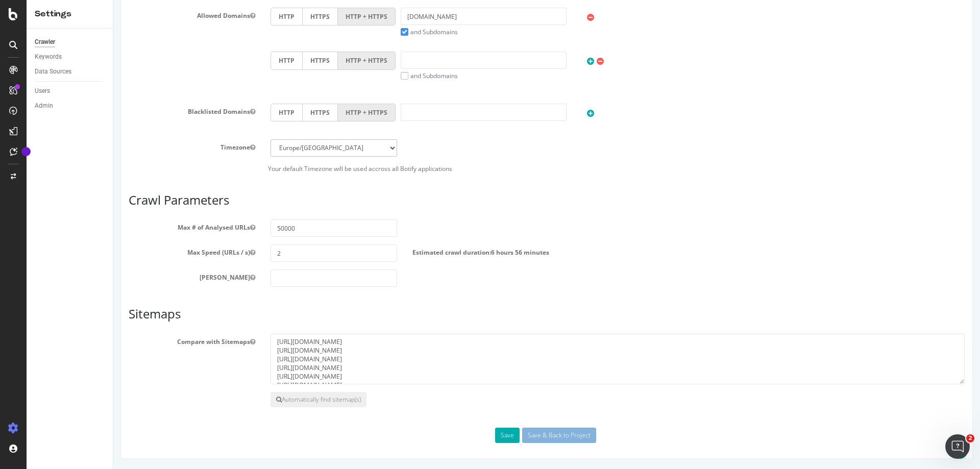 The image size is (980, 469). Describe the element at coordinates (70, 106) in the screenshot. I see `a: Admin` at that location.